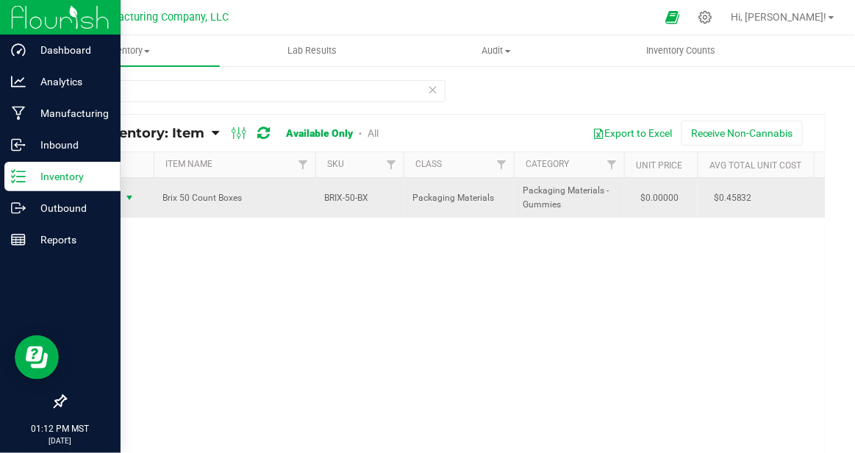  What do you see at coordinates (18, 176) in the screenshot?
I see `inline-svg: Inventory` at bounding box center [18, 176].